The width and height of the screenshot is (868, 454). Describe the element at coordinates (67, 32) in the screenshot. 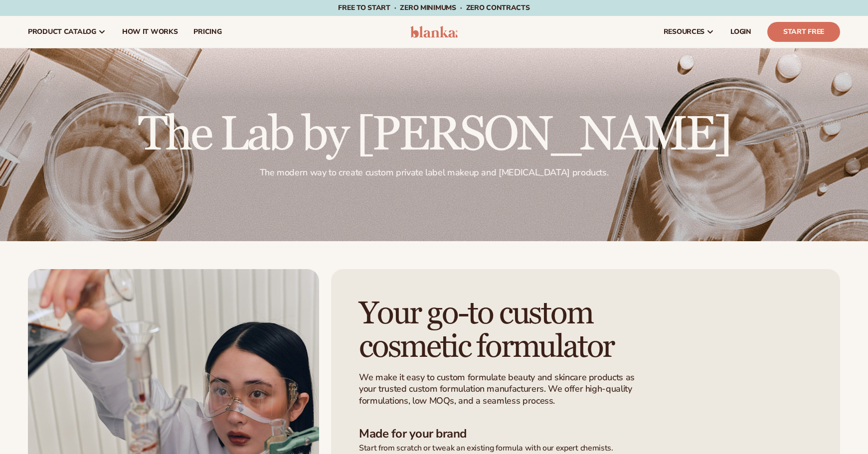

I see `a: product catalog` at that location.